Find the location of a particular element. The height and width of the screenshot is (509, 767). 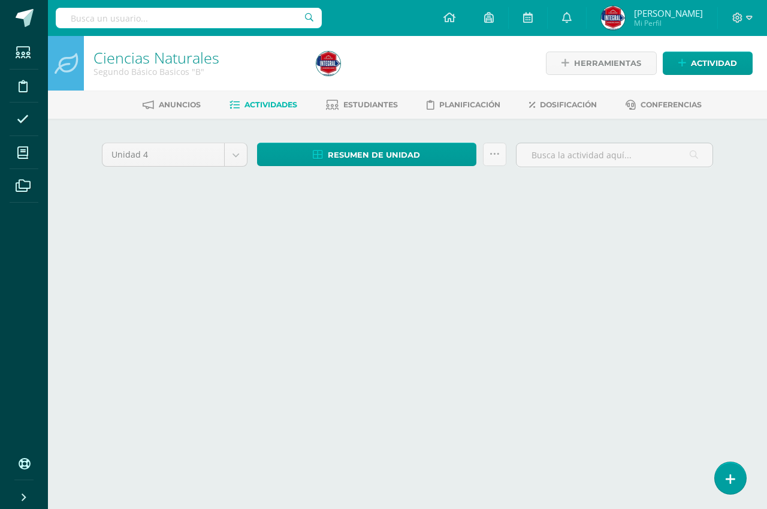

input: Busca la actividad aquí... is located at coordinates (615, 155).